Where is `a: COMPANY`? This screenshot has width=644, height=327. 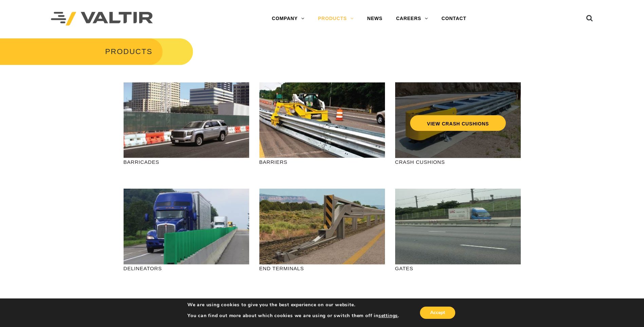
a: COMPANY is located at coordinates (288, 19).